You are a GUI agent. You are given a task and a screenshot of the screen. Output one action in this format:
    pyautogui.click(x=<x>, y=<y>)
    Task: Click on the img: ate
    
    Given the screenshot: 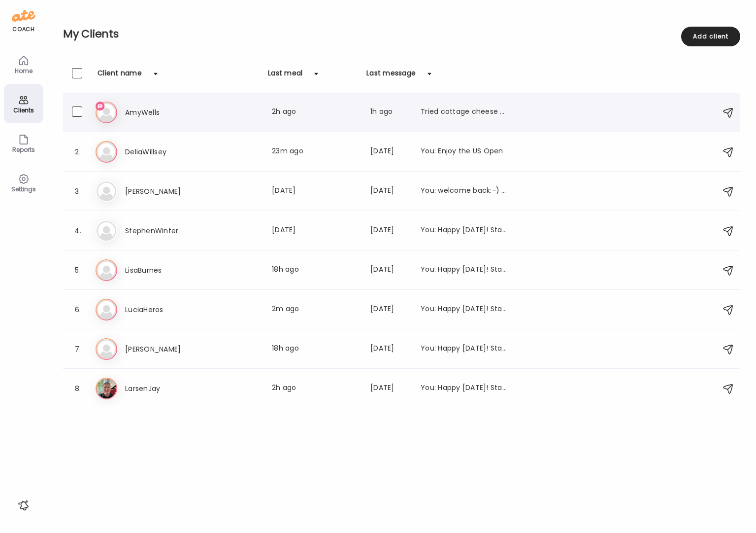 What is the action you would take?
    pyautogui.click(x=24, y=16)
    